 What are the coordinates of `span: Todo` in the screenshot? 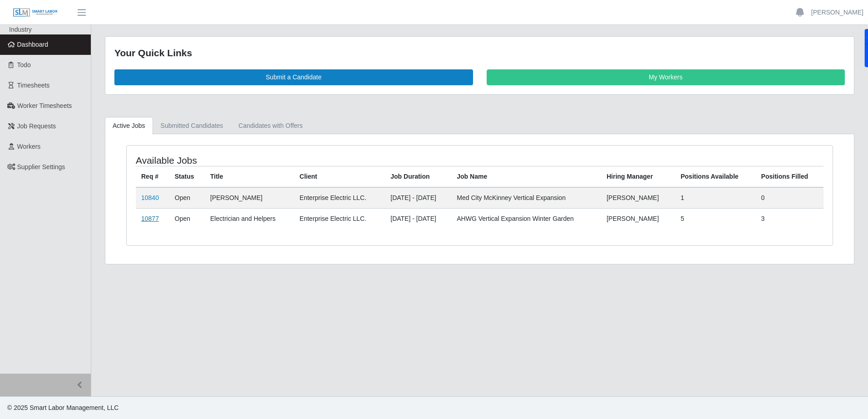 It's located at (24, 65).